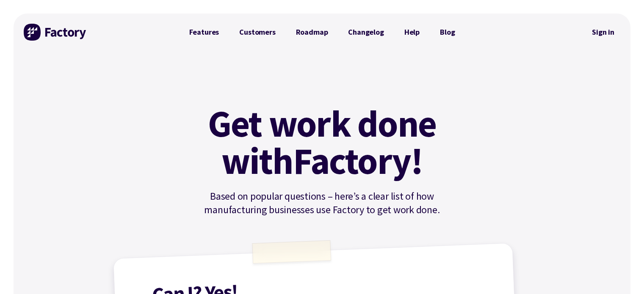 This screenshot has width=644, height=294. I want to click on nav: Primary Navigation, so click(322, 32).